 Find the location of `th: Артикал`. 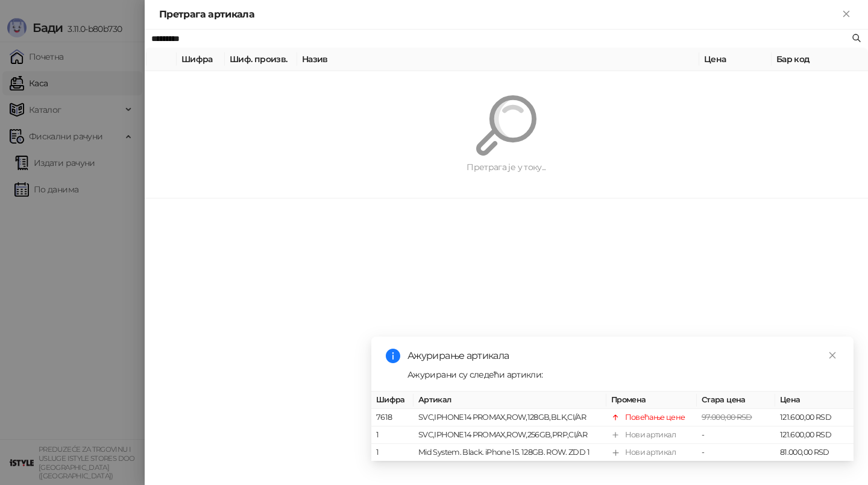

th: Артикал is located at coordinates (510, 400).